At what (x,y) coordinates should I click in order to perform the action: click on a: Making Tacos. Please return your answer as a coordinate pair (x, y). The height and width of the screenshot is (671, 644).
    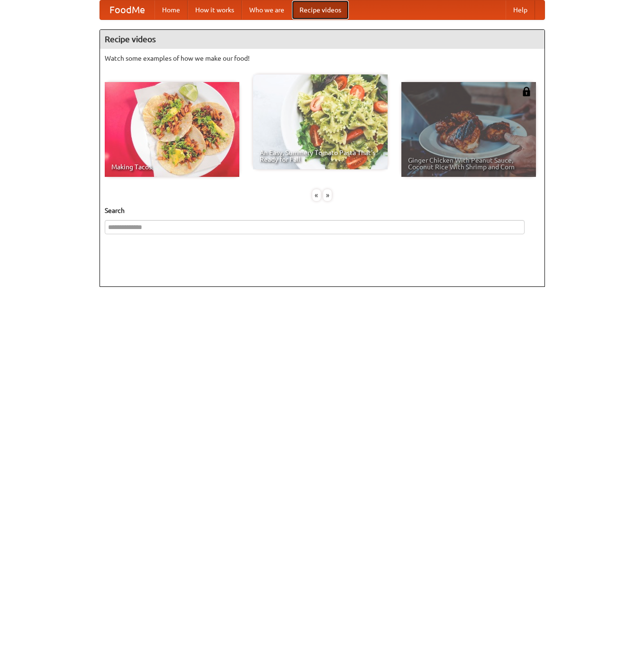
    Looking at the image, I should click on (172, 130).